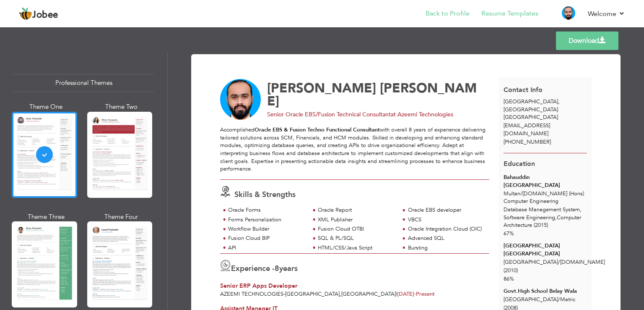  I want to click on div: Workflow Builder, so click(267, 229).